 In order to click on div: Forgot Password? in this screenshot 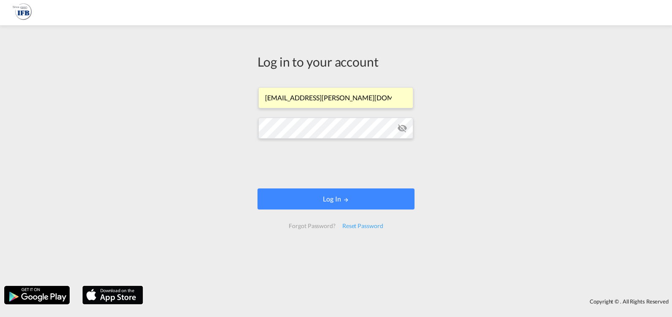, I will do `click(312, 226)`.